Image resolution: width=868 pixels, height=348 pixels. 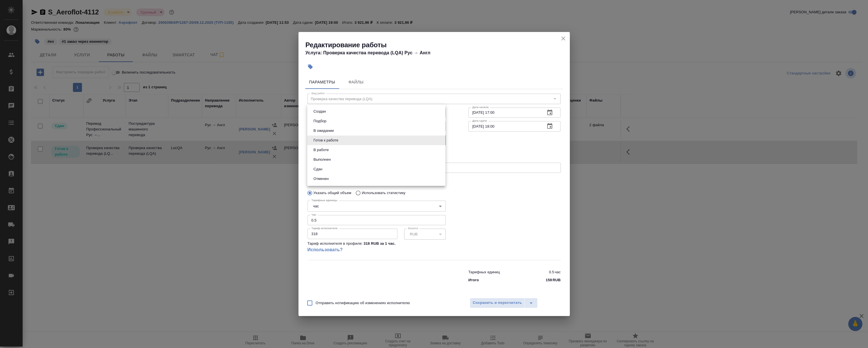 What do you see at coordinates (320, 112) in the screenshot?
I see `button: Создан` at bounding box center [320, 112].